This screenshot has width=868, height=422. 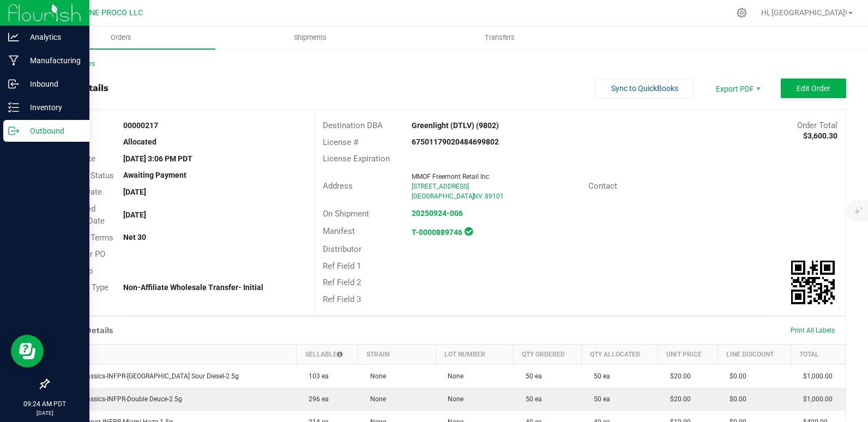 I want to click on a: T-0000889746, so click(x=437, y=233).